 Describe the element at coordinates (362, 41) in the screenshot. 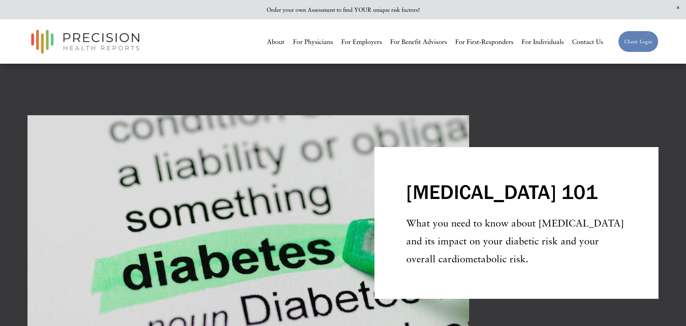

I see `a: For Employers` at that location.